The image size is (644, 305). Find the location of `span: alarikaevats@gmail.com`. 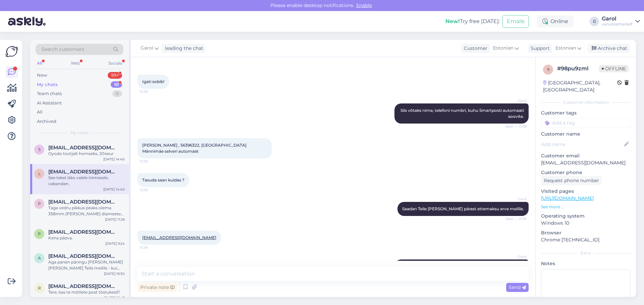

span: alarikaevats@gmail.com is located at coordinates (83, 256).